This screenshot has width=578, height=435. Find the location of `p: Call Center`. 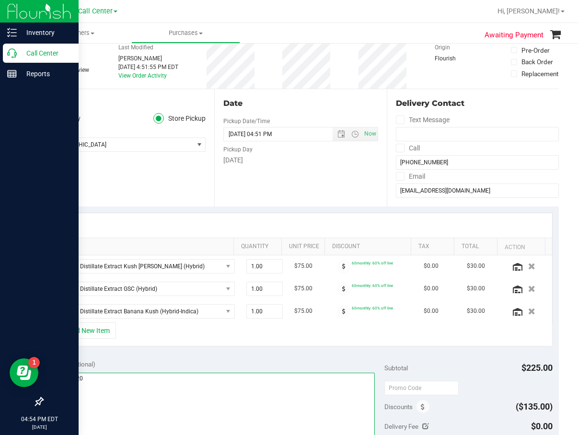

p: Call Center is located at coordinates (45, 53).